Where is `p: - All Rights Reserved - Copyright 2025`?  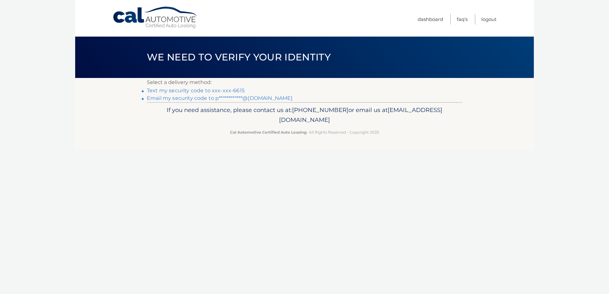
p: - All Rights Reserved - Copyright 2025 is located at coordinates (305, 132).